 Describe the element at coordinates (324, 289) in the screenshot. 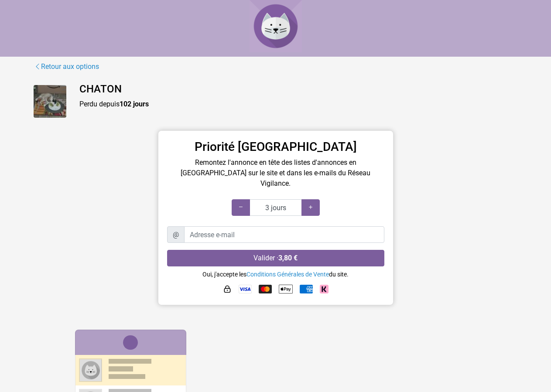

I see `img: Klarna` at that location.